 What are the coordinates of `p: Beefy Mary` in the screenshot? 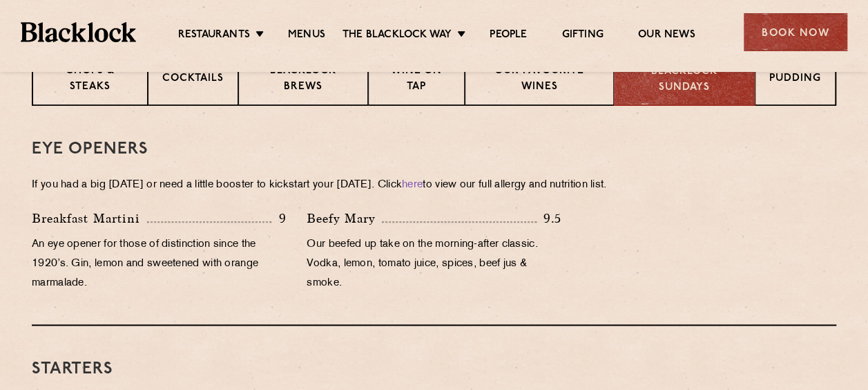 It's located at (344, 218).